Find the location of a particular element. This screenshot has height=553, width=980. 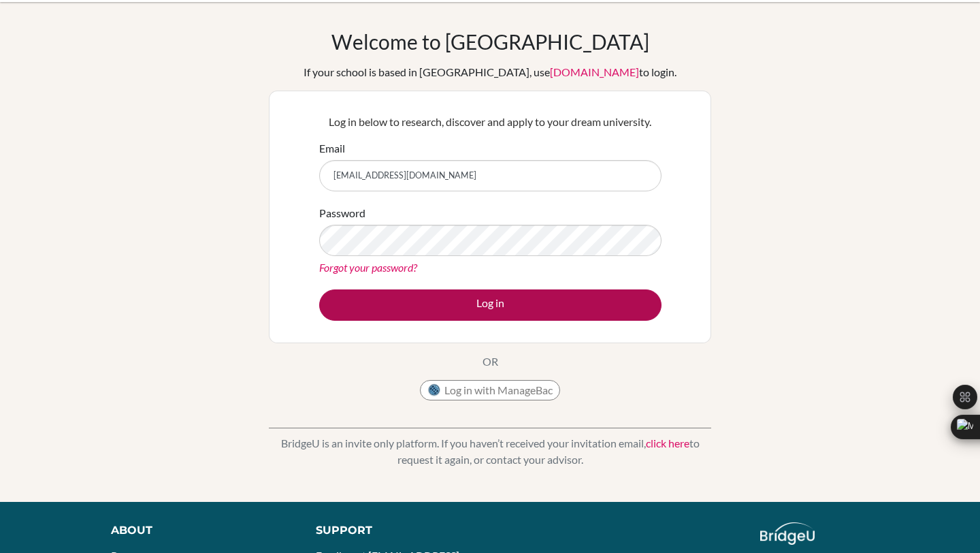

button: Log in is located at coordinates (490, 305).